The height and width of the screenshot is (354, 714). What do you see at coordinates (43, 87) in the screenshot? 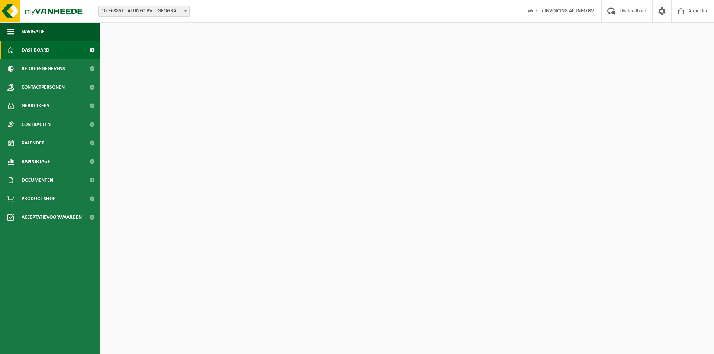
I see `span: Contactpersonen` at bounding box center [43, 87].